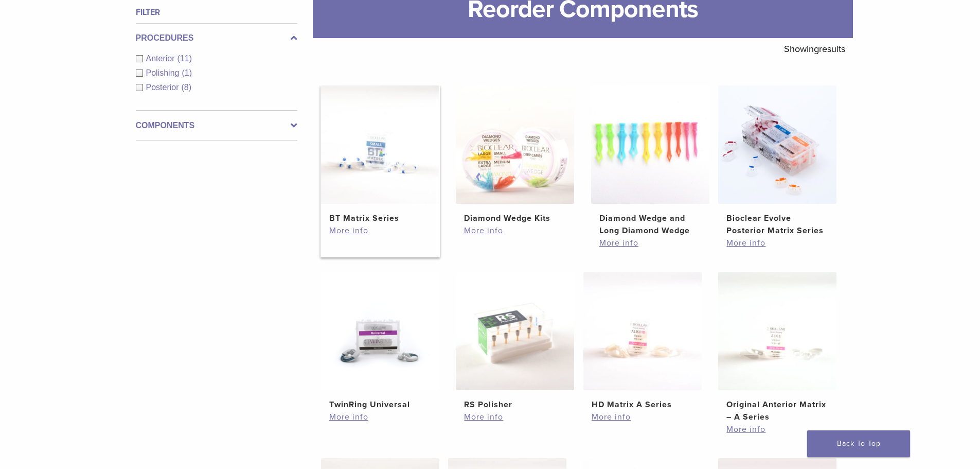  Describe the element at coordinates (187, 72) in the screenshot. I see `span: (1)` at that location.